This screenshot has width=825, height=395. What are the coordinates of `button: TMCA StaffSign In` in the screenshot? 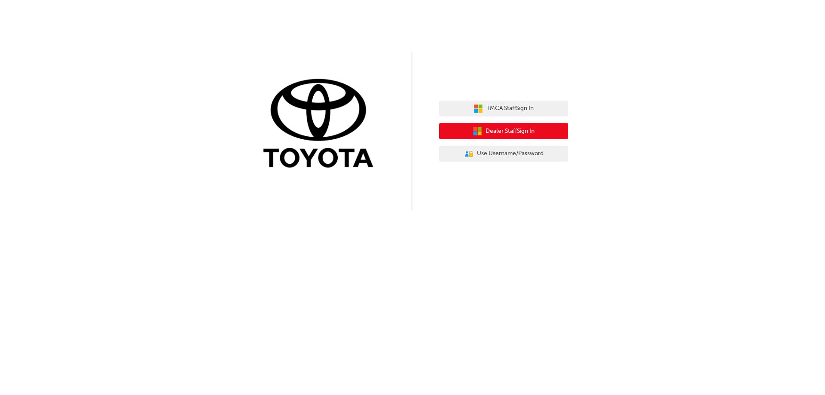 It's located at (504, 109).